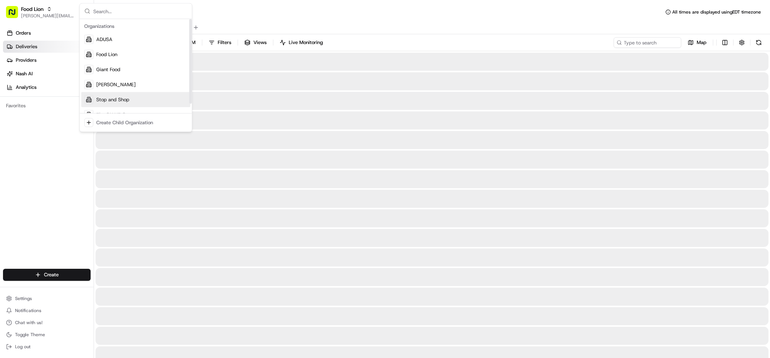 The height and width of the screenshot is (358, 770). Describe the element at coordinates (24, 74) in the screenshot. I see `span: Nash AI` at that location.